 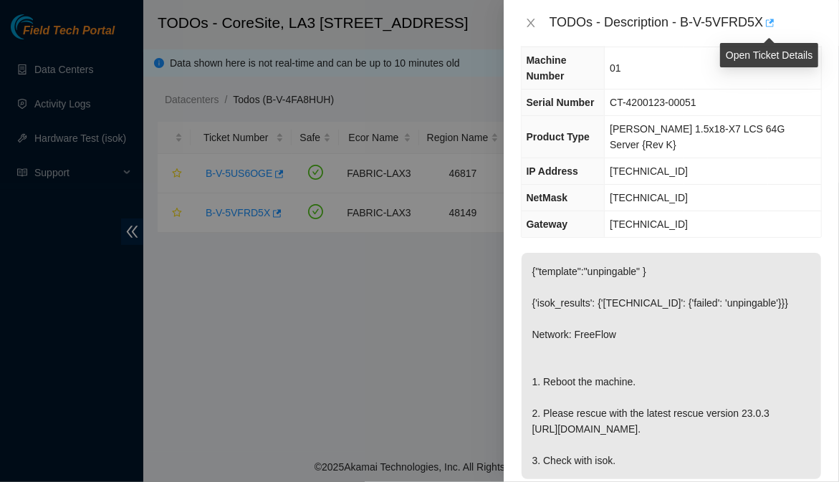 What do you see at coordinates (686, 23) in the screenshot?
I see `div: TODOs - Description - B-V-5VFRD5X` at bounding box center [686, 23].